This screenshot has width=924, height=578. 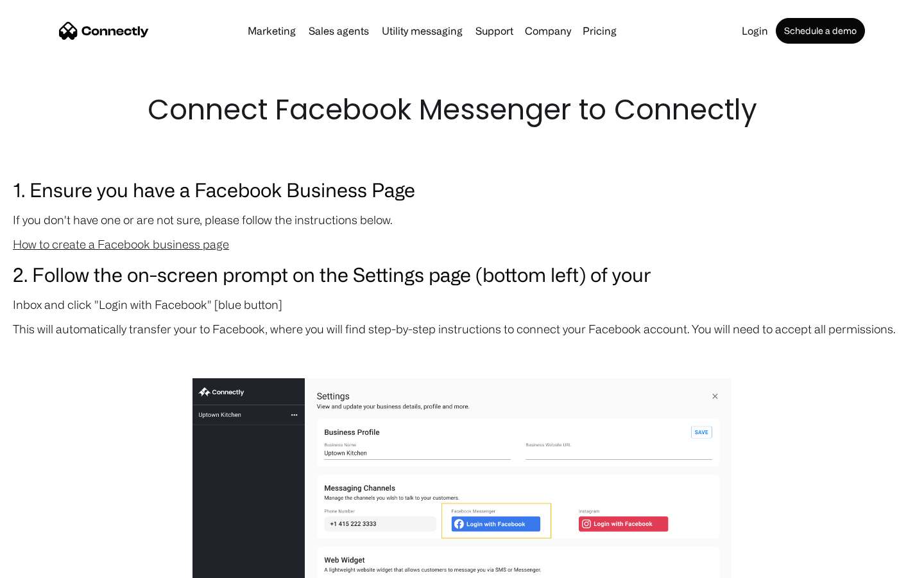 What do you see at coordinates (755, 31) in the screenshot?
I see `a: Login` at bounding box center [755, 31].